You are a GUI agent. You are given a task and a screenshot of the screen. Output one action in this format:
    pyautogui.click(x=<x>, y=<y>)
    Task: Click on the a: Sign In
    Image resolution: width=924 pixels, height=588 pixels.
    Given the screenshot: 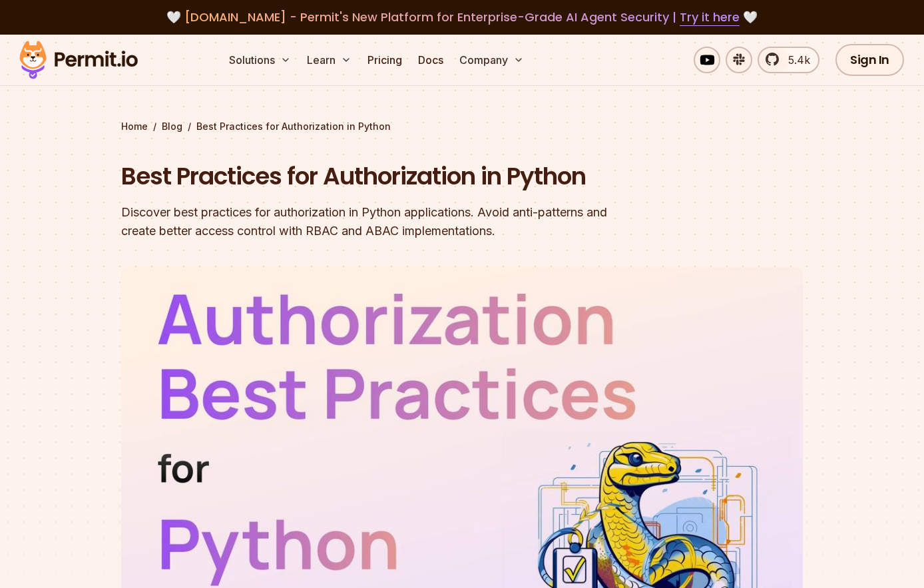 What is the action you would take?
    pyautogui.click(x=870, y=60)
    